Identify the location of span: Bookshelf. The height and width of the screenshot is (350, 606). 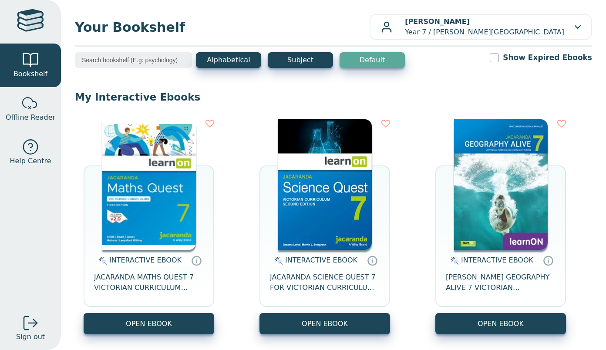
(30, 74).